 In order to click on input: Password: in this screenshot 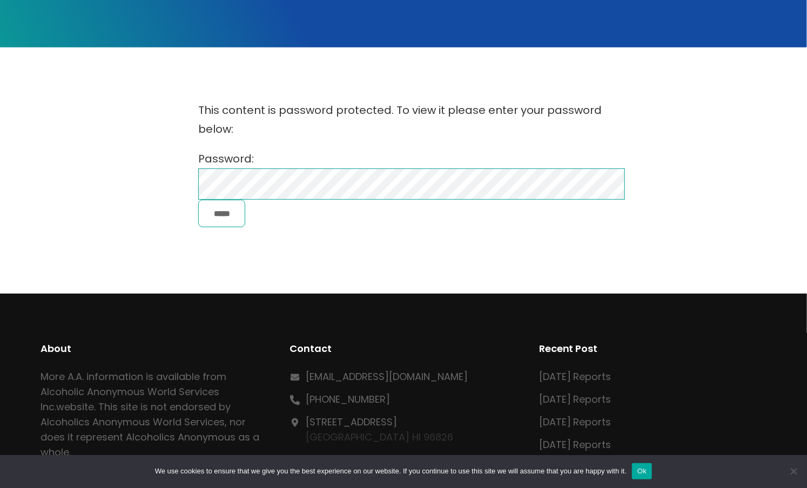, I will do `click(412, 184)`.